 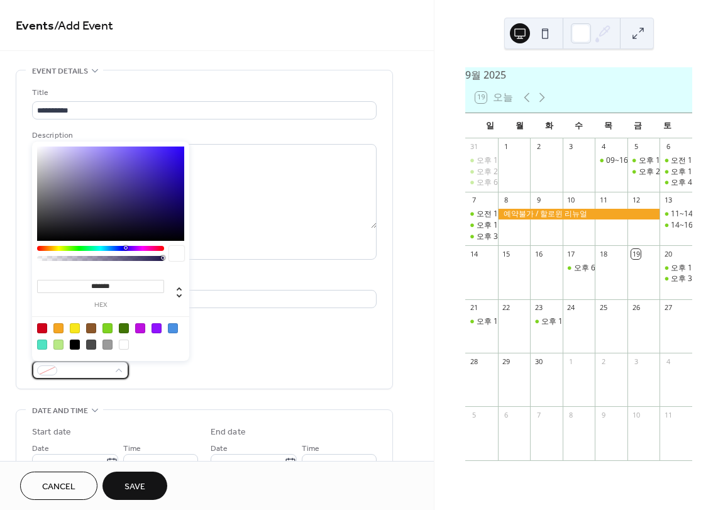 What do you see at coordinates (40, 448) in the screenshot?
I see `span: Date` at bounding box center [40, 448].